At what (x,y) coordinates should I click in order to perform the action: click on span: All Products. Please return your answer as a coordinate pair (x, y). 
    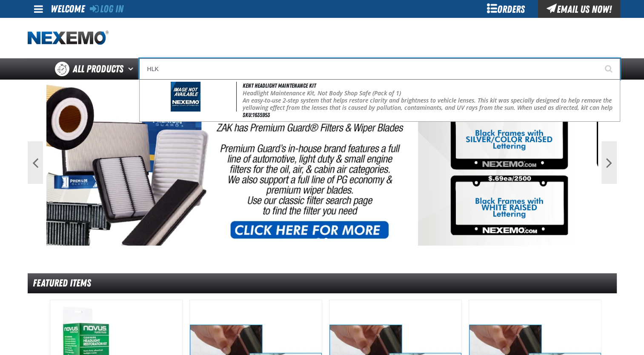
    Looking at the image, I should click on (98, 69).